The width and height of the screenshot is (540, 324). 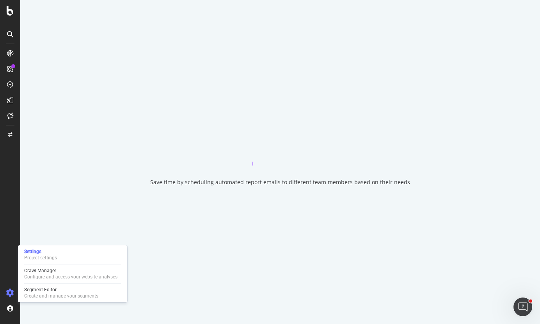 I want to click on a: SettingsProject settings, so click(x=73, y=255).